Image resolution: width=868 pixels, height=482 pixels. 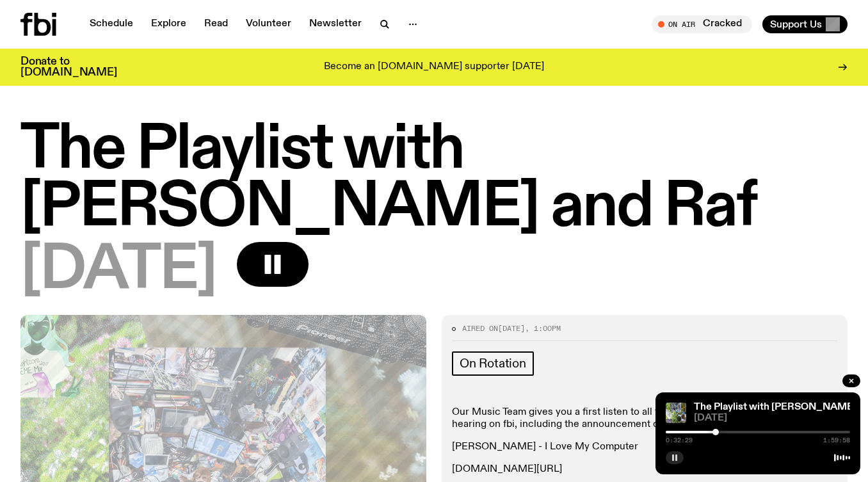 I want to click on span: 1:59:58, so click(x=837, y=440).